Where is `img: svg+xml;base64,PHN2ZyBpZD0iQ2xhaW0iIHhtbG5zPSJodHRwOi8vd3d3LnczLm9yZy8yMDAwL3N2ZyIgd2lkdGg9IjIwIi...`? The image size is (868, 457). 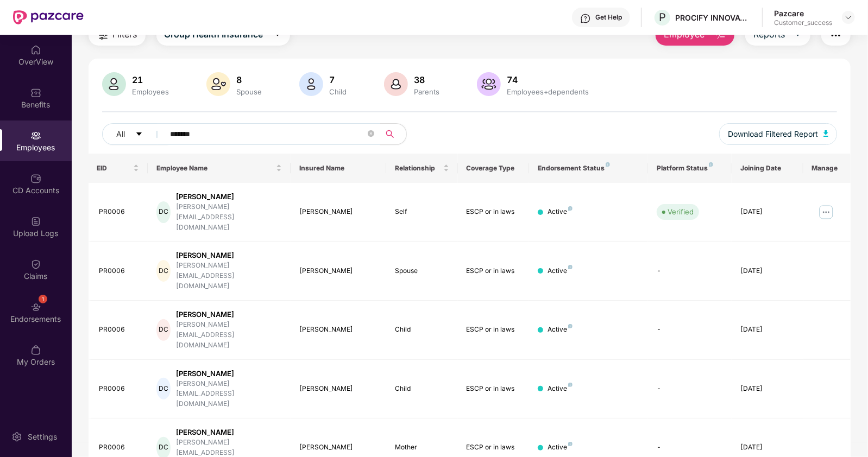
img: svg+xml;base64,PHN2ZyBpZD0iQ2xhaW0iIHhtbG5zPSJodHRwOi8vd3d3LnczLm9yZy8yMDAwL3N2ZyIgd2lkdGg9IjIwIi... is located at coordinates (36, 264).